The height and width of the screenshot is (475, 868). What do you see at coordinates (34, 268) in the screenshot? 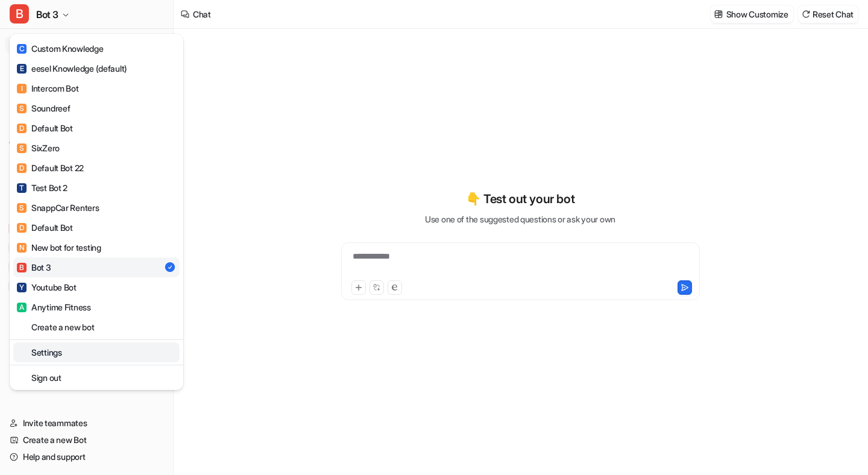
I see `div: Bot 3` at bounding box center [34, 268].